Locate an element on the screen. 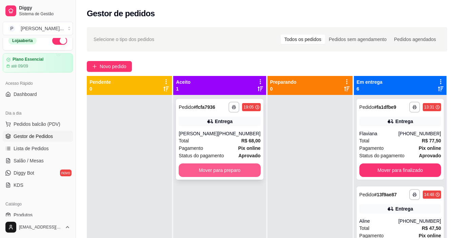 Image resolution: width=458 pixels, height=238 pixels. div: Dia a dia is located at coordinates (38, 113).